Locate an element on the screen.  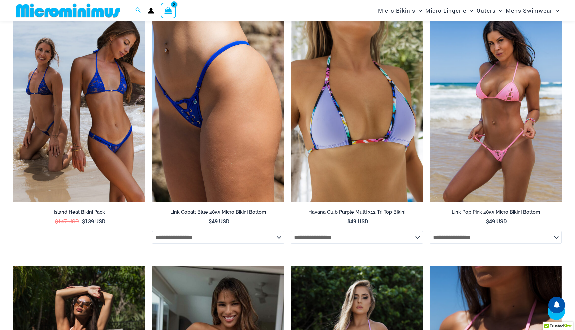
a: Mens SwimwearMenu ToggleMenu Toggle is located at coordinates (532, 10).